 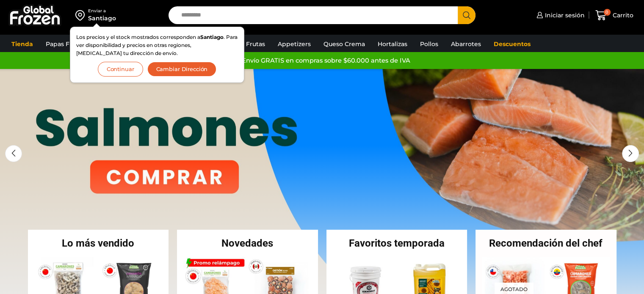 What do you see at coordinates (614, 15) in the screenshot?
I see `a: 0 Carrito` at bounding box center [614, 15].